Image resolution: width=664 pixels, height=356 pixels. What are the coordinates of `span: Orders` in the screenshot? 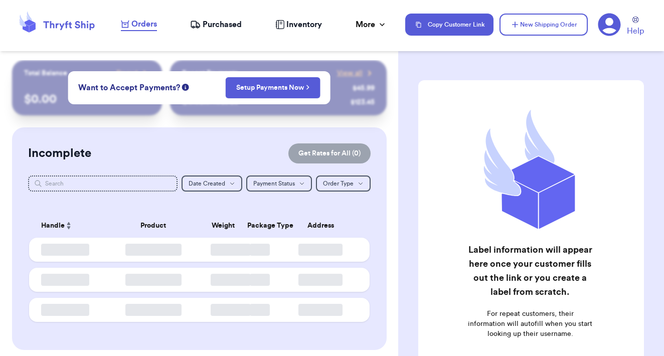 It's located at (144, 24).